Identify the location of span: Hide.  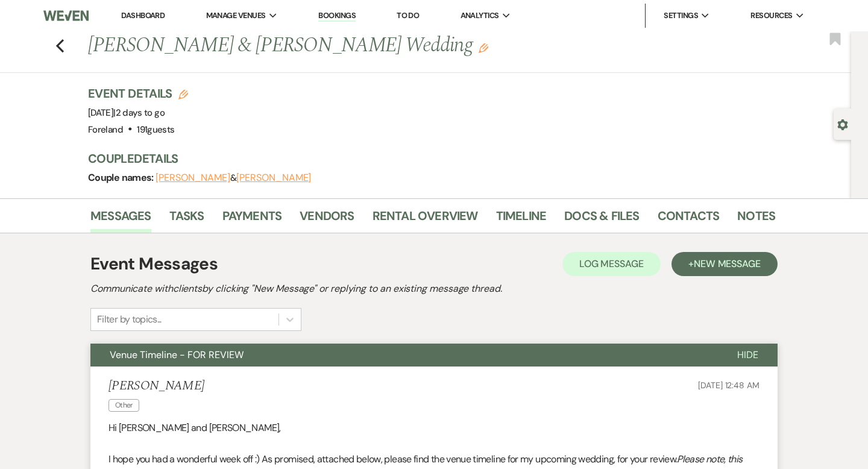
(747, 355).